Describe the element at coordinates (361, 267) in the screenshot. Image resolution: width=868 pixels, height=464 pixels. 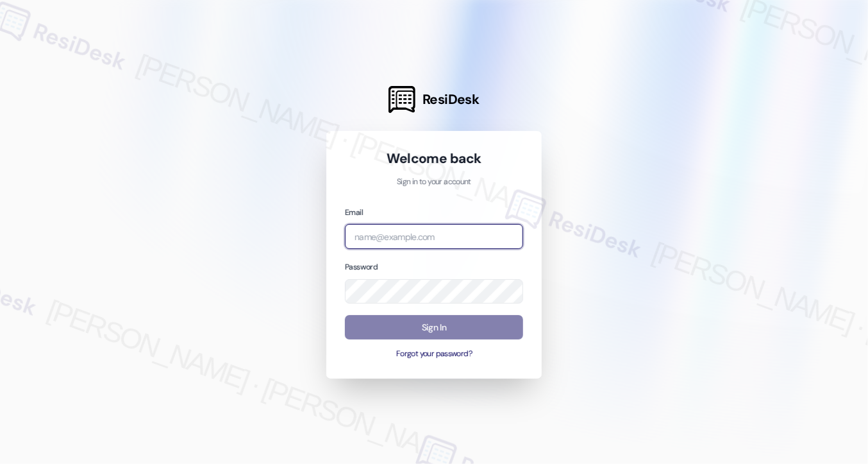
I see `label: Password` at that location.